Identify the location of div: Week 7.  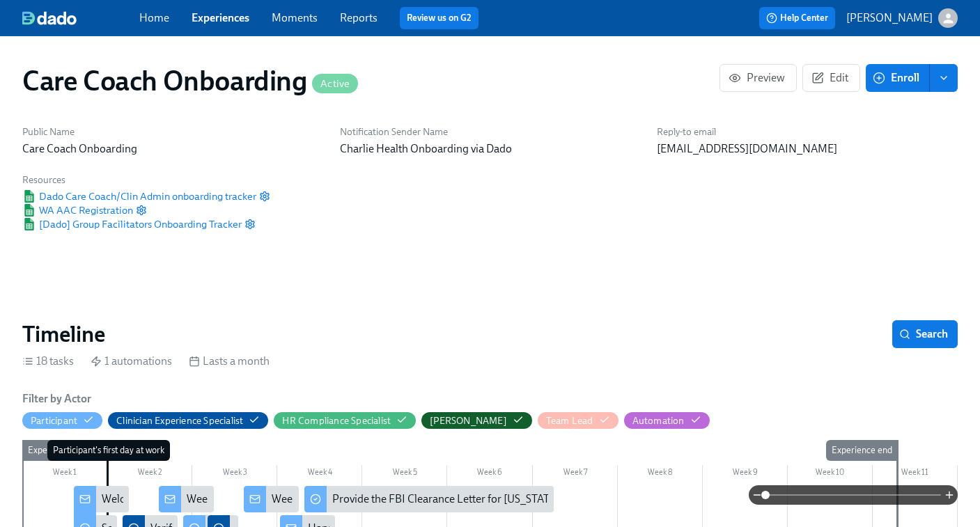
(575, 474).